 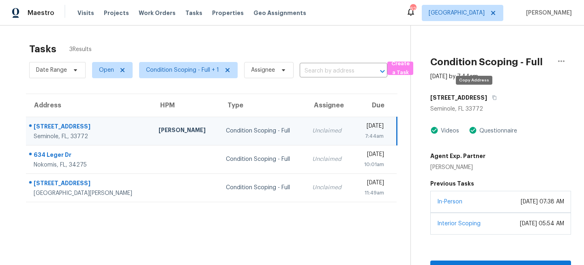 What do you see at coordinates (263, 70) in the screenshot?
I see `span: Assignee` at bounding box center [263, 70].